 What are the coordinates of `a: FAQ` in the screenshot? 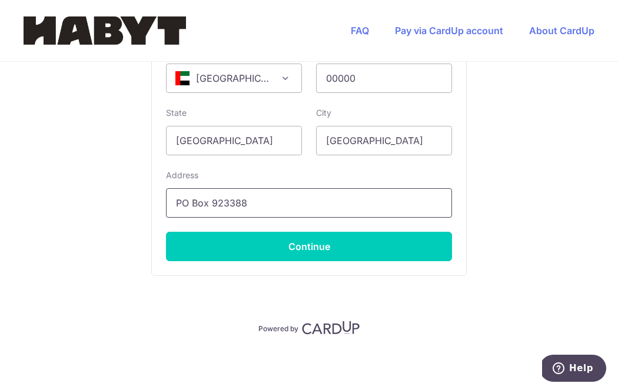 It's located at (360, 31).